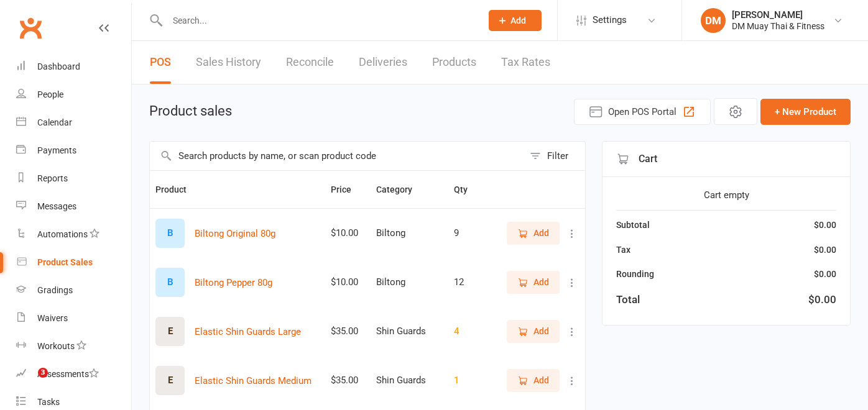 The height and width of the screenshot is (410, 868). Describe the element at coordinates (474, 331) in the screenshot. I see `div: 4` at that location.